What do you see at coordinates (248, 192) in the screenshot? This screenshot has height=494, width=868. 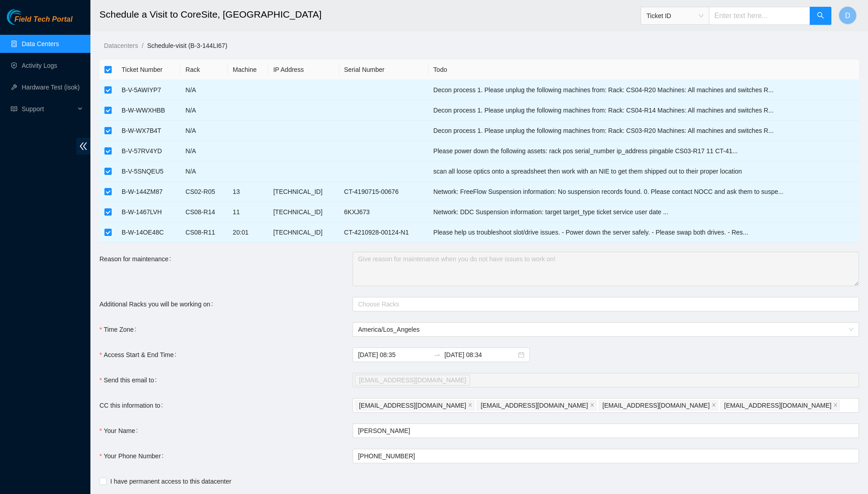 I see `td: 13` at bounding box center [248, 192].